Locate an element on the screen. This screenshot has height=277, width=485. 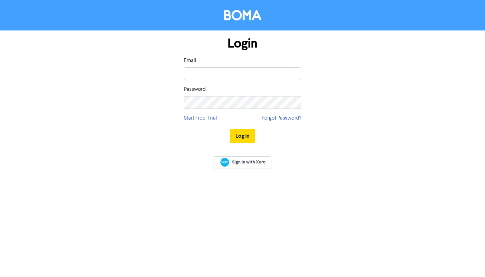
button: Log In is located at coordinates (242, 136).